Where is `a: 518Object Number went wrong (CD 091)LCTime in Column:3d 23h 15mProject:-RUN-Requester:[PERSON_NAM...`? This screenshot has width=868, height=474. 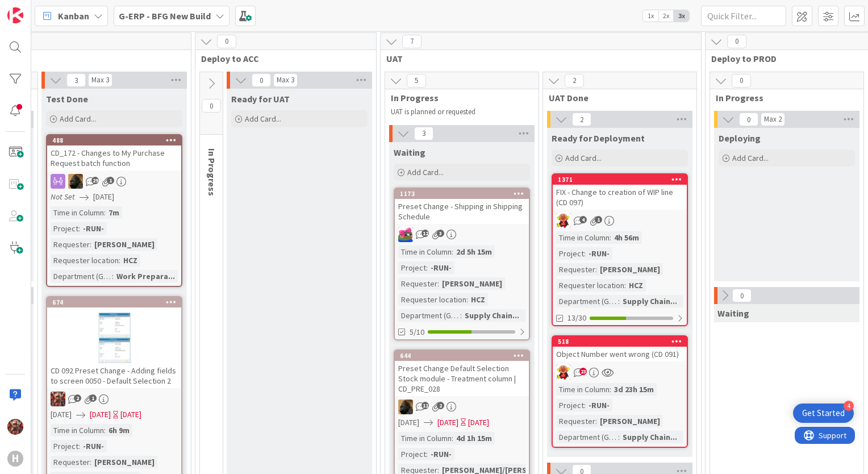
a: 518Object Number went wrong (CD 091)LCTime in Column:3d 23h 15mProject:-RUN-Requester:[PERSON_NAM... is located at coordinates (620, 392).